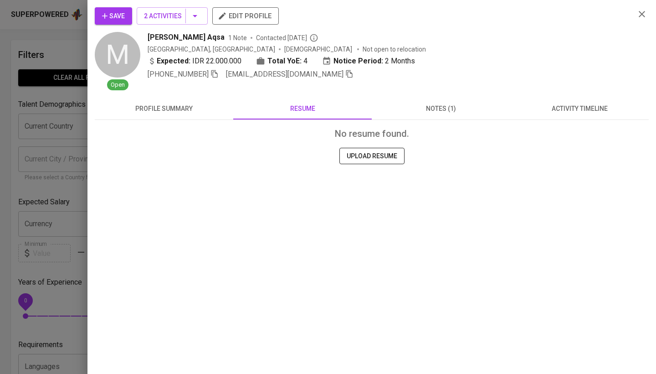 This screenshot has width=656, height=374. Describe the element at coordinates (372, 156) in the screenshot. I see `button: UPLOAD RESUME` at that location.